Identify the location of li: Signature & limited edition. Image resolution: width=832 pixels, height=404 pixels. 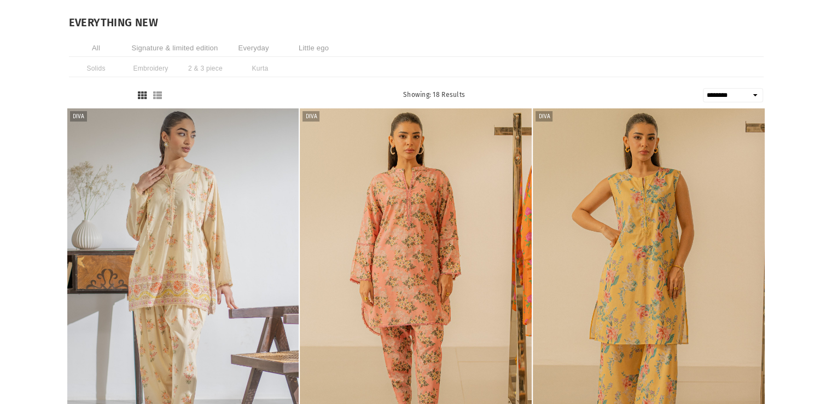
(175, 48).